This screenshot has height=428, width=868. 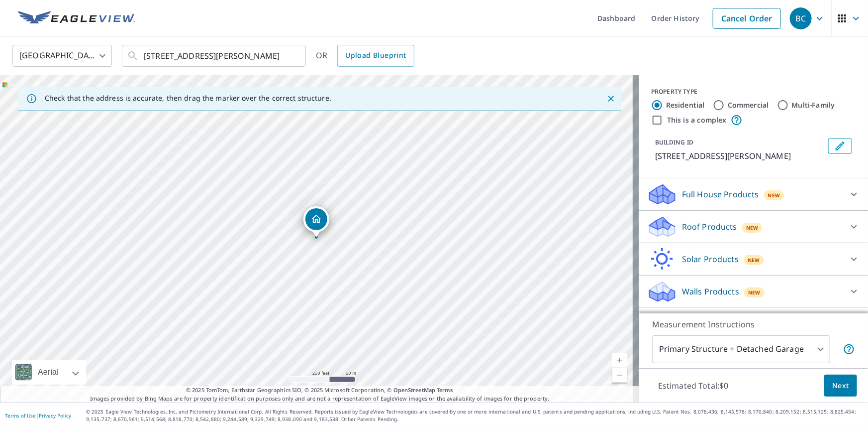 I want to click on p: Walls Products, so click(x=710, y=292).